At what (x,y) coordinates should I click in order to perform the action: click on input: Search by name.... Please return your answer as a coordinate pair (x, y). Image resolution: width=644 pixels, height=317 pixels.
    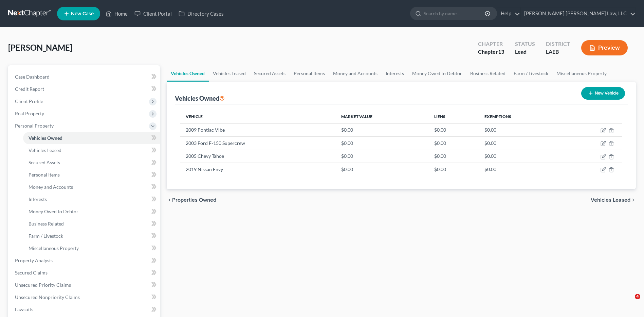
    Looking at the image, I should click on (455, 13).